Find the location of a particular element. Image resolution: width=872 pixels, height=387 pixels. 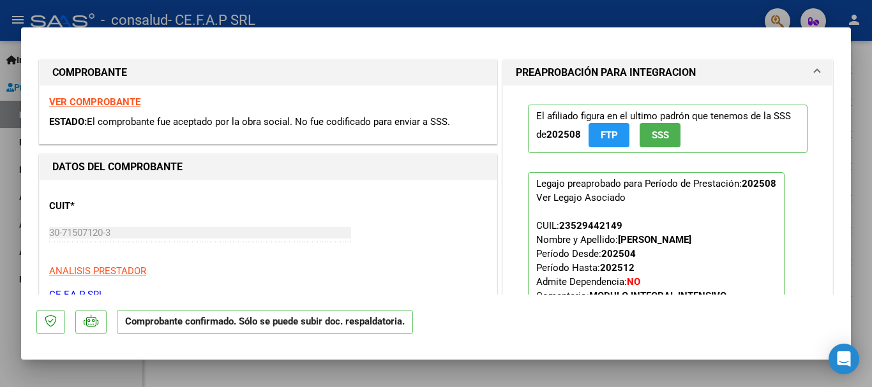

p: CUIT is located at coordinates (115, 206).